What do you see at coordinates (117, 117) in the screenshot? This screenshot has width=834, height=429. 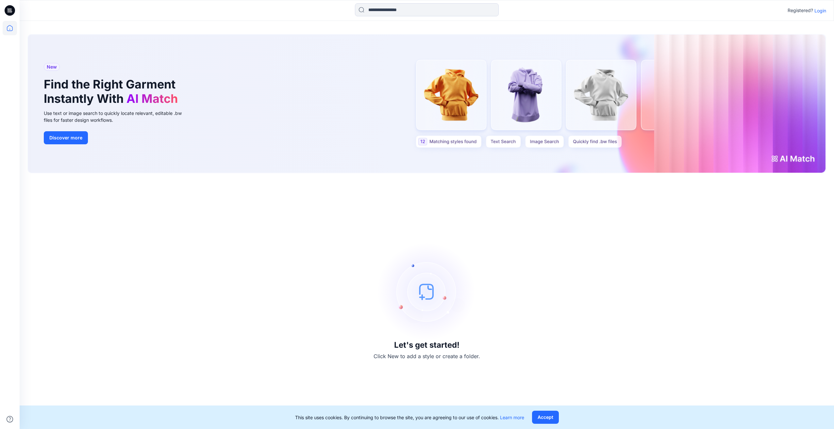 I see `div: Use text or image search to quickly locate relevant, editable .bw files for faster design workflows.` at bounding box center [117, 117].